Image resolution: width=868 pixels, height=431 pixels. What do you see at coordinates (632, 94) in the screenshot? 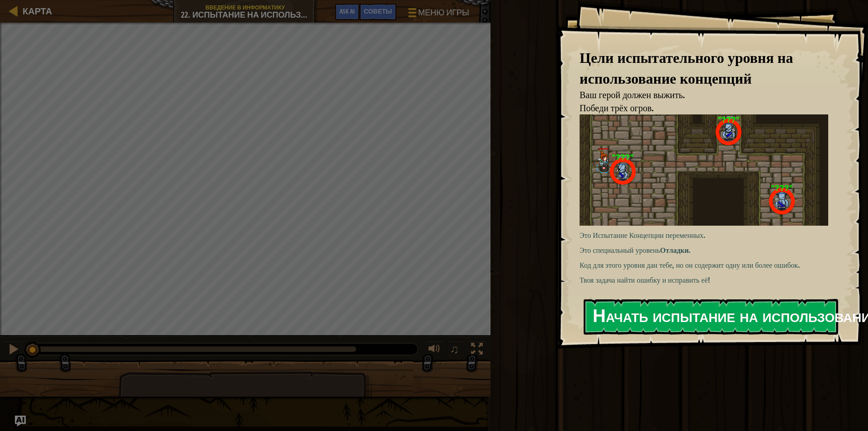
I see `span: Ваш герой должен выжить.` at bounding box center [632, 94].